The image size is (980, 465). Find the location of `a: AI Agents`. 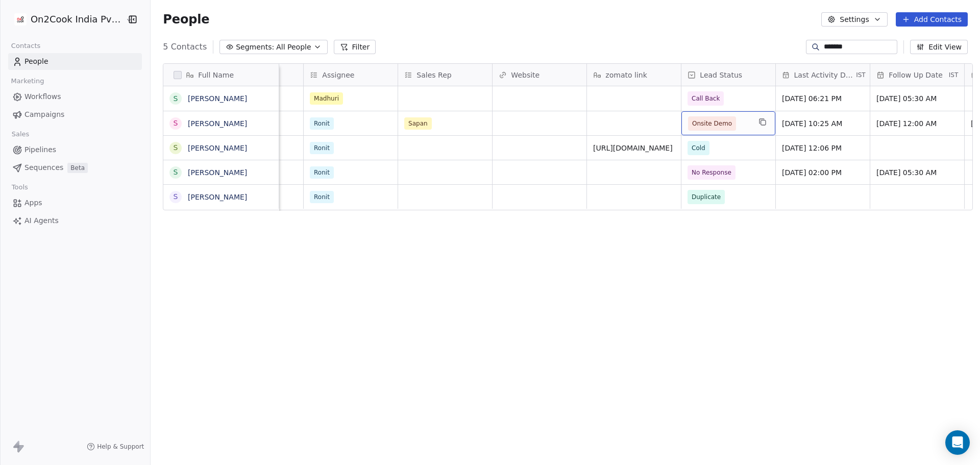

a: AI Agents is located at coordinates (75, 221).